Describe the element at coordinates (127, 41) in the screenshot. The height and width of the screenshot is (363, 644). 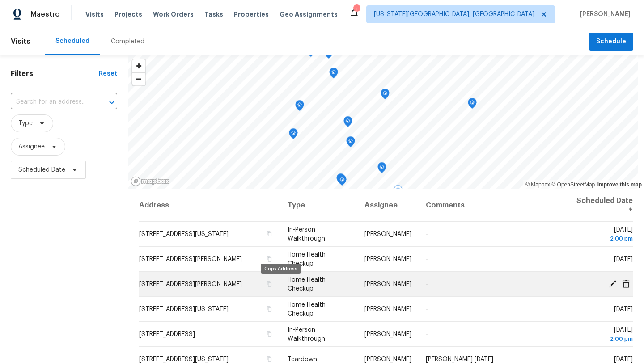
I see `div: Completed` at that location.